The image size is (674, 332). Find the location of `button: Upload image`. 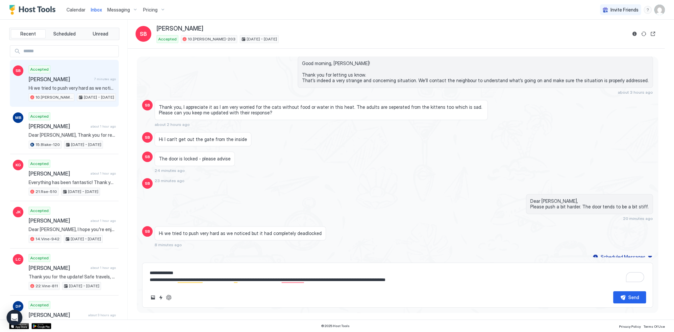

button: Upload image is located at coordinates (153, 298).